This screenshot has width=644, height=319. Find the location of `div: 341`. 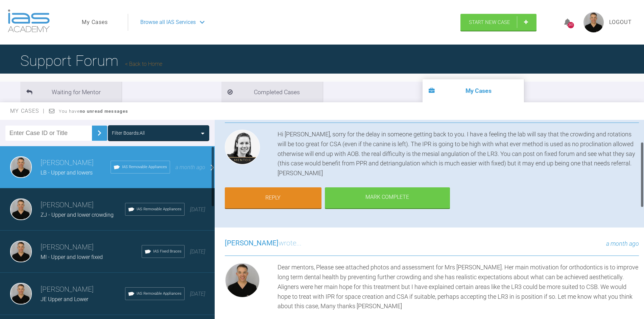

div: 341 is located at coordinates (571, 25).